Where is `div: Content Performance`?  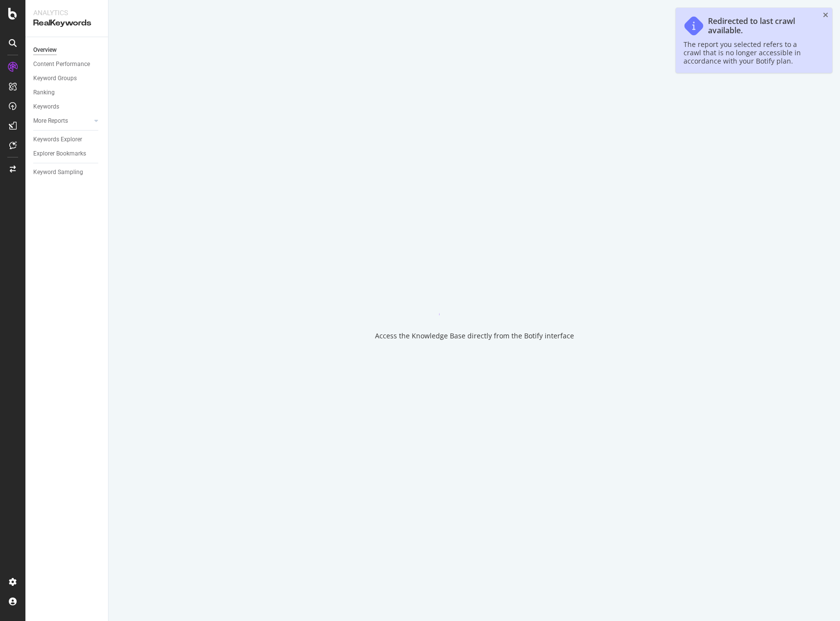
div: Content Performance is located at coordinates (62, 64).